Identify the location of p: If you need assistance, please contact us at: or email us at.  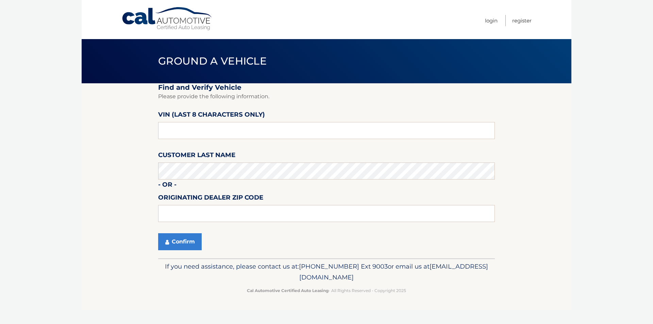
(327, 272).